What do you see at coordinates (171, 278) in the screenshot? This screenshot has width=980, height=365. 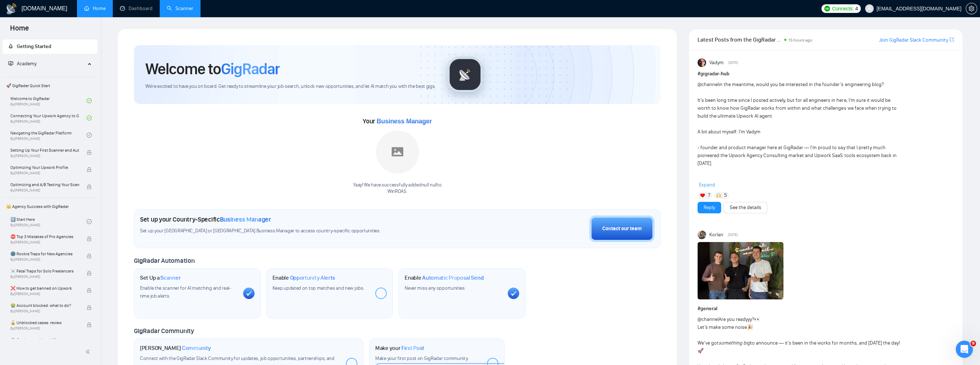 I see `span: Scanner` at bounding box center [171, 278].